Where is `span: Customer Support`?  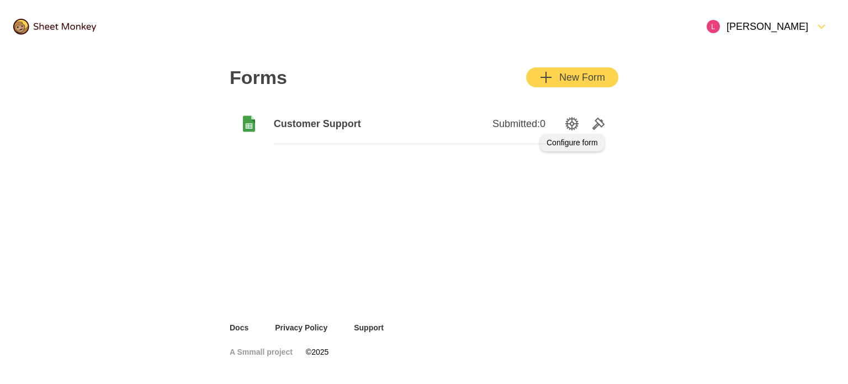 span: Customer Support is located at coordinates (342, 124).